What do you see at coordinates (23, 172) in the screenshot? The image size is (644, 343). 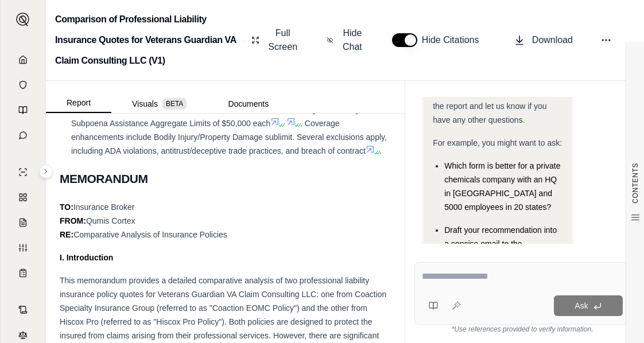 I see `a: Single Policy` at bounding box center [23, 172].